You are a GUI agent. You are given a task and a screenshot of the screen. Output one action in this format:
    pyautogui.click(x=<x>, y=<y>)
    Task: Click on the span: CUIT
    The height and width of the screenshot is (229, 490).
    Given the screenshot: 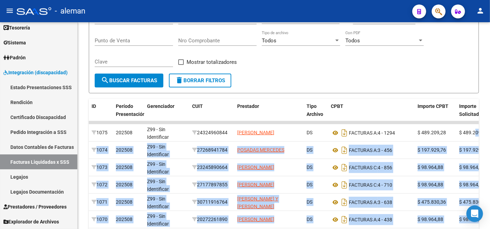 What is the action you would take?
    pyautogui.click(x=197, y=106)
    